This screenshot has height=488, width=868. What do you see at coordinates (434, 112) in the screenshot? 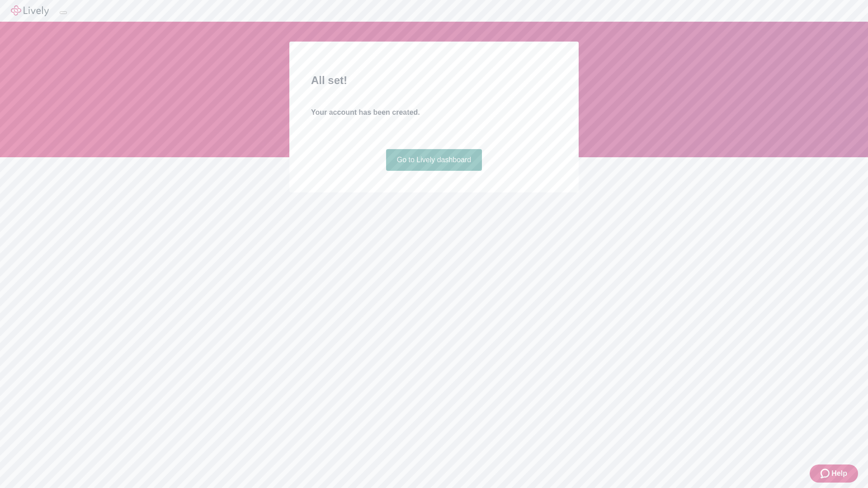
I see `h4: Your account has been created.` at bounding box center [434, 112].